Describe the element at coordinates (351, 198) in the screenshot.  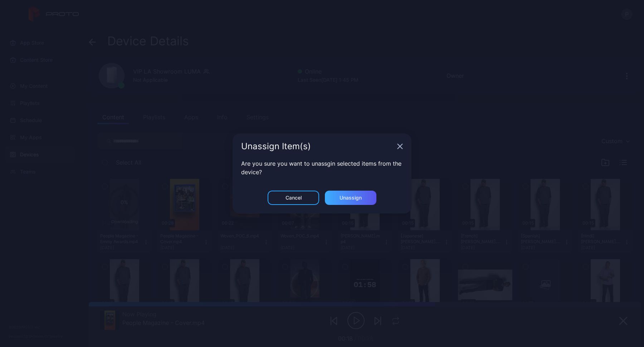
I see `button: Unassign` at that location.